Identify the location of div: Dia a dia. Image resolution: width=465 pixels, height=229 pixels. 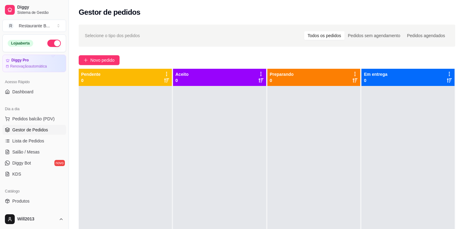
(34, 109).